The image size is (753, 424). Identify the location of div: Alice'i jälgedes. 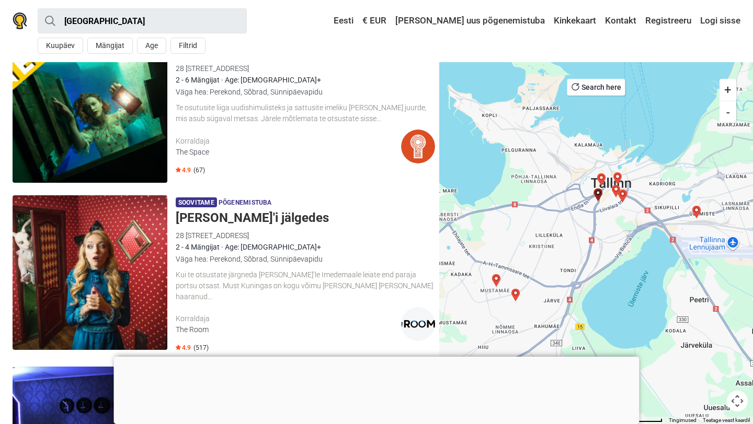
(598, 195).